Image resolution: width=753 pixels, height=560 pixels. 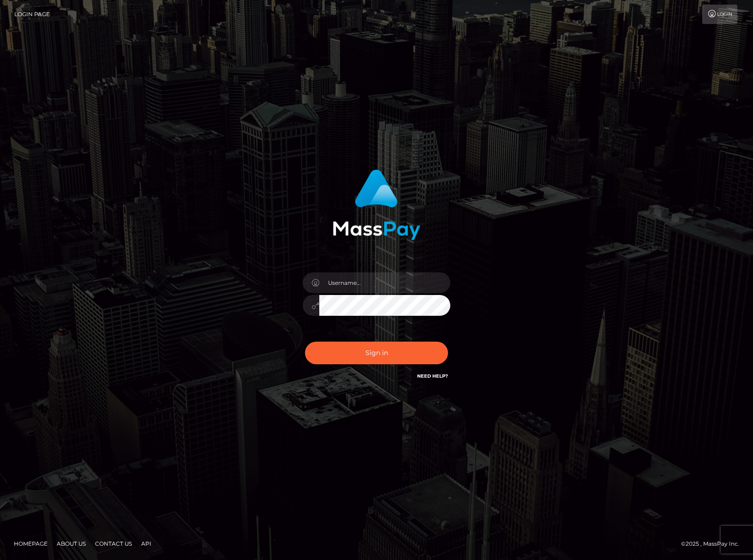 I want to click on a: Login, so click(x=720, y=14).